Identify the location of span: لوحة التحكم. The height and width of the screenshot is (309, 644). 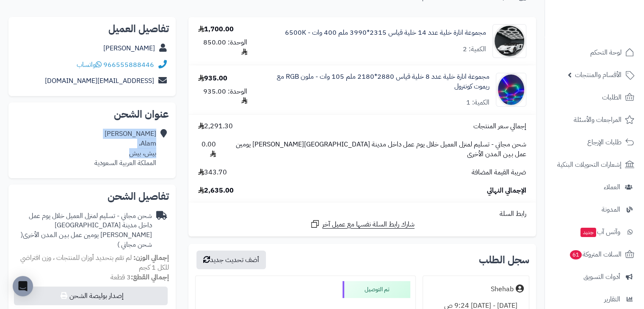
(605, 52).